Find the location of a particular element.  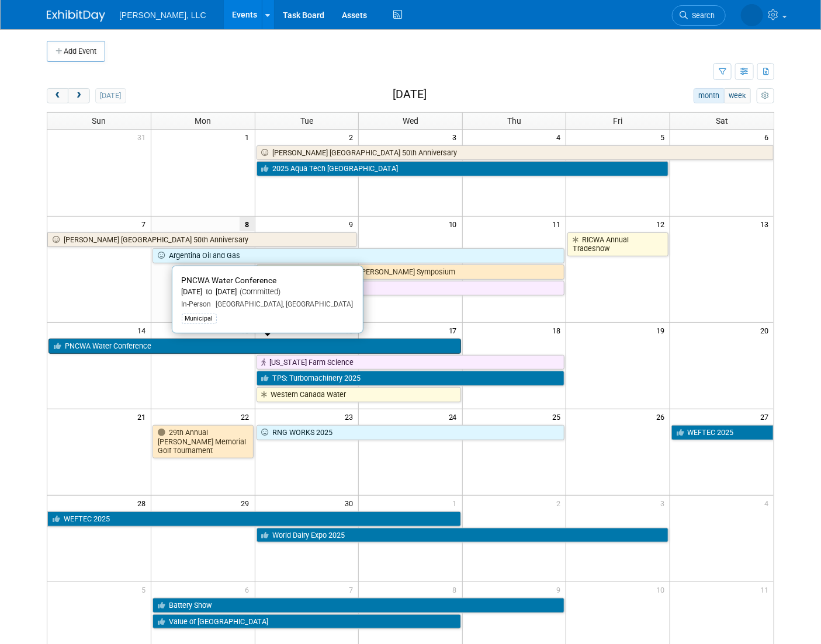

span: Wed is located at coordinates (410, 121).